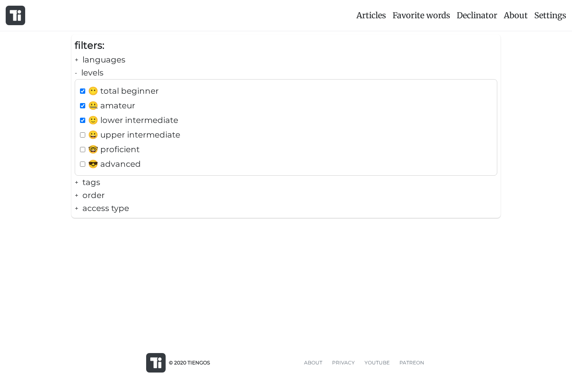 This screenshot has height=392, width=572. Describe the element at coordinates (286, 60) in the screenshot. I see `div: languages` at that location.